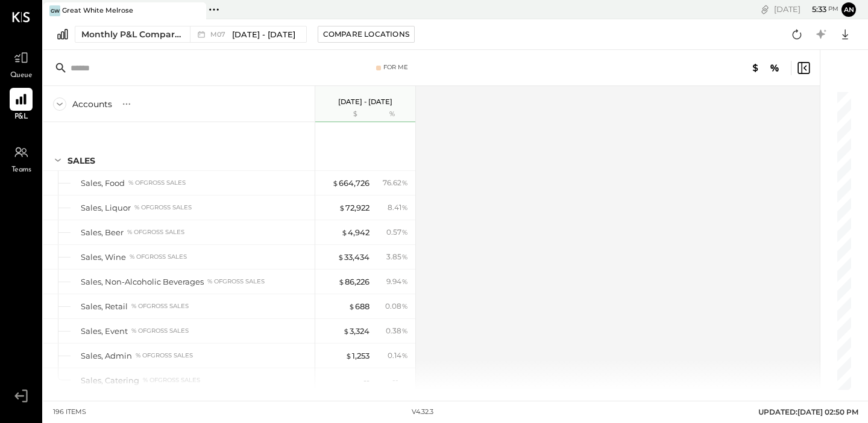 This screenshot has height=423, width=868. I want to click on span: M07, so click(220, 35).